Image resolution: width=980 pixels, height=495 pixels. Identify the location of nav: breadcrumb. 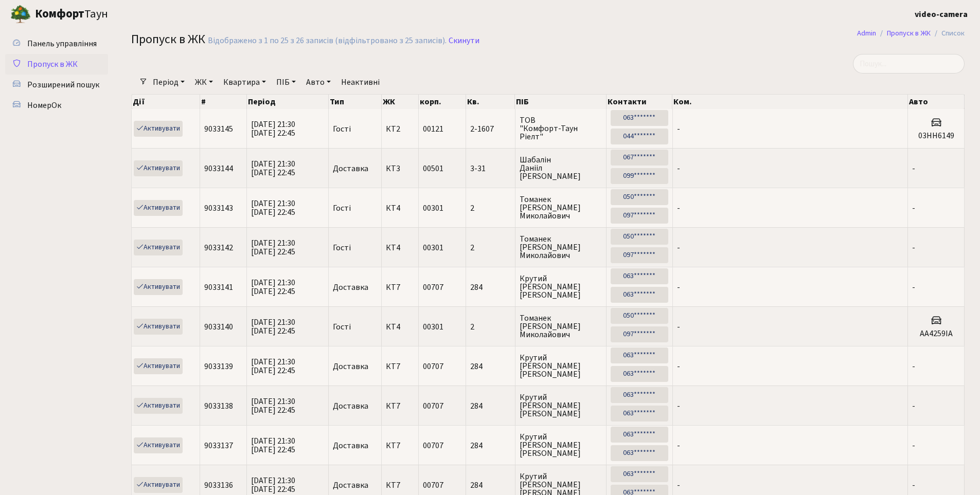
(911, 34).